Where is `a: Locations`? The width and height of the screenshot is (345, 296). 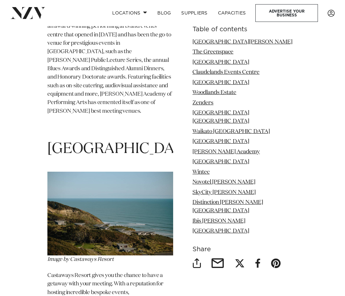
a: Locations is located at coordinates (129, 13).